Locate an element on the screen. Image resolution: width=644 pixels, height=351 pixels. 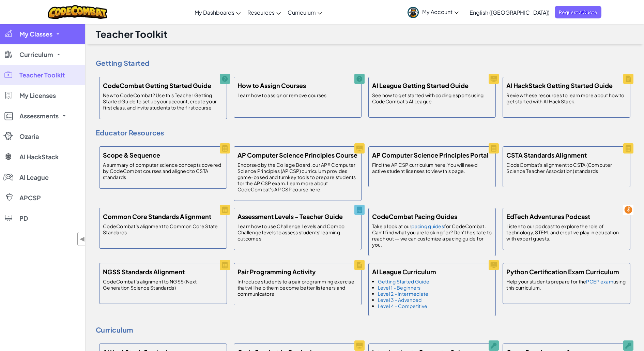
span: My Dashboards is located at coordinates (214, 12).